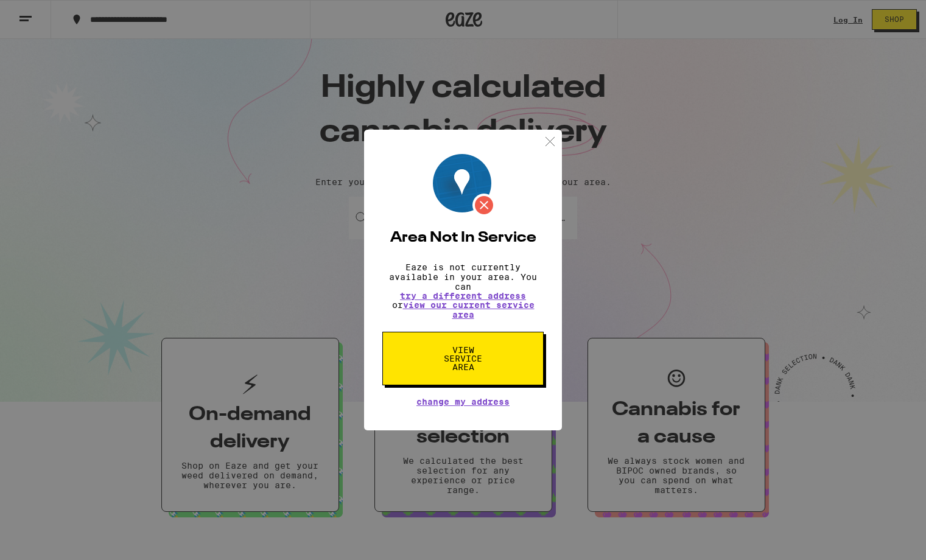 The height and width of the screenshot is (560, 926). Describe the element at coordinates (463, 185) in the screenshot. I see `img: Location` at that location.